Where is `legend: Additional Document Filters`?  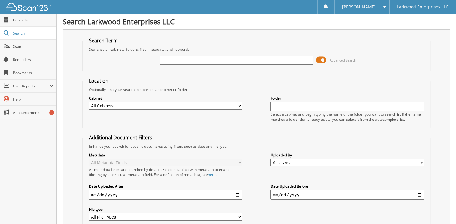 legend: Additional Document Filters is located at coordinates (120, 137).